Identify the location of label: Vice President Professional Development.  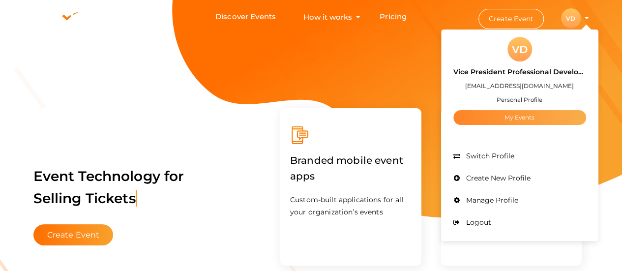
(520, 72).